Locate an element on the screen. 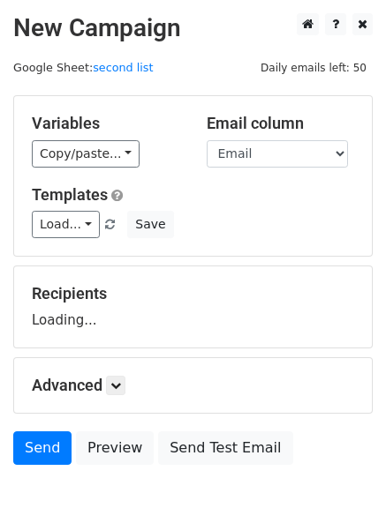 This screenshot has height=508, width=386. h5: Email column is located at coordinates (281, 124).